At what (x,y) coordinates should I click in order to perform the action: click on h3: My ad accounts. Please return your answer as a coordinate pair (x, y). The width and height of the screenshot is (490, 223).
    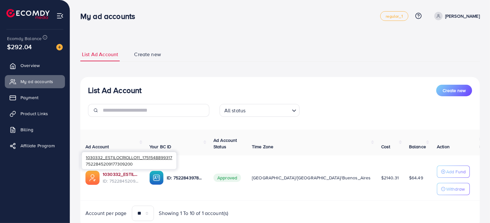
    Looking at the image, I should click on (110, 16).